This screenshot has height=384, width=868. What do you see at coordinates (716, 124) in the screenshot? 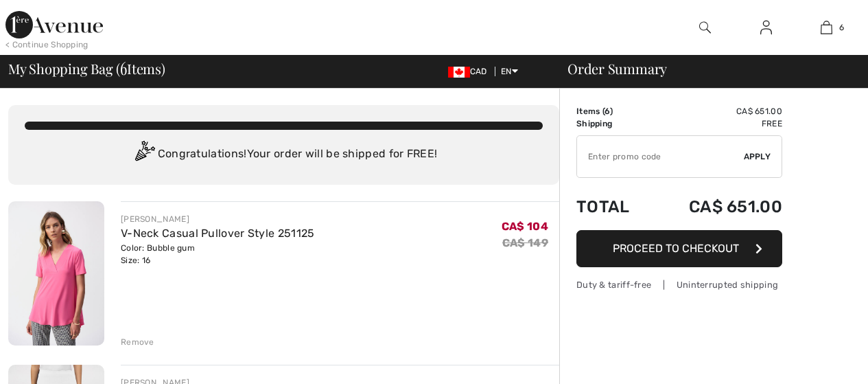
I see `td: Free` at bounding box center [716, 124].